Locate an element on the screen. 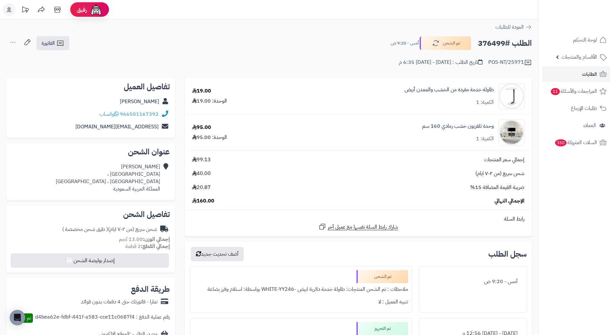  a: 966501167392 is located at coordinates (139, 114).